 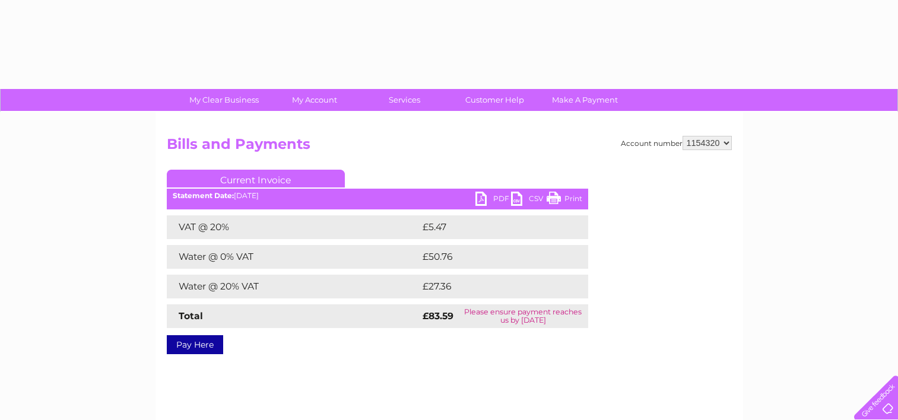 What do you see at coordinates (224, 100) in the screenshot?
I see `a: My Clear Business` at bounding box center [224, 100].